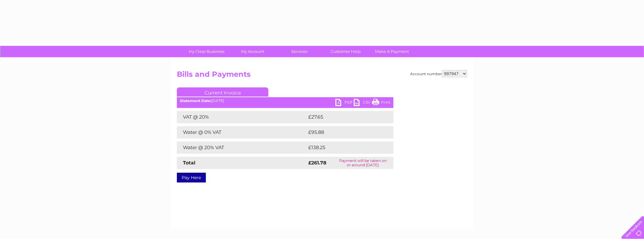  What do you see at coordinates (322, 76) in the screenshot?
I see `h2: Bills and Payments` at bounding box center [322, 76].